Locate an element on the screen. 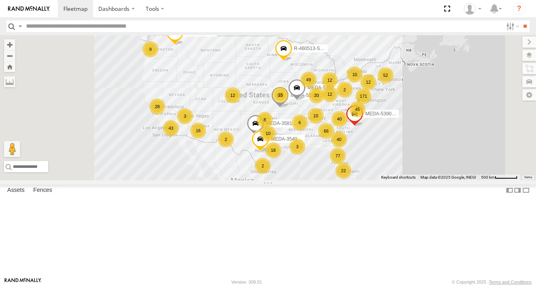 Image resolution: width=536 pixels, height=286 pixels. button: Zoom in is located at coordinates (10, 45).